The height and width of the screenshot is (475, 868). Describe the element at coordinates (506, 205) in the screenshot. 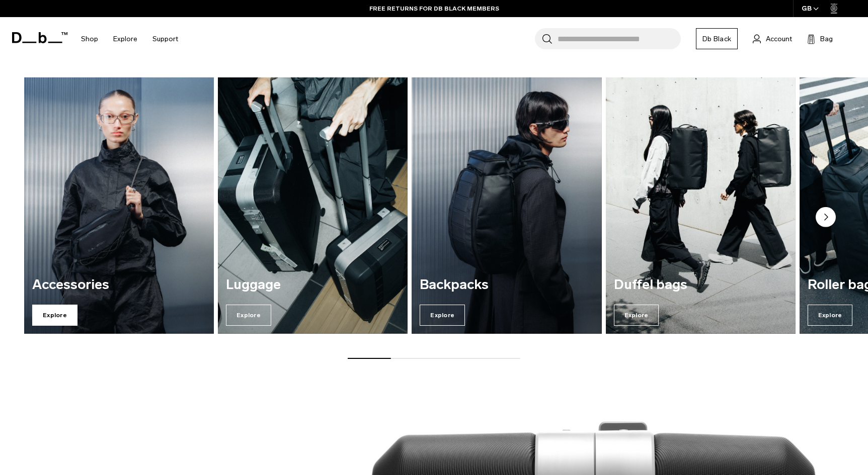

I see `div: 3 / 7` at that location.